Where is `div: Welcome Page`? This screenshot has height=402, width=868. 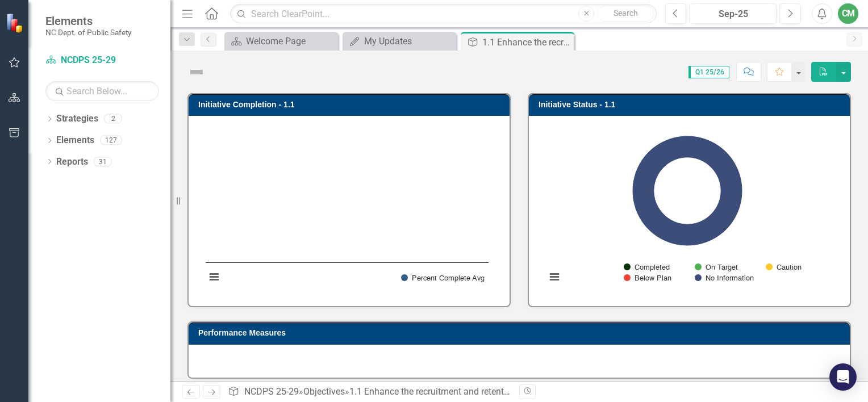 div: Welcome Page is located at coordinates (290, 41).